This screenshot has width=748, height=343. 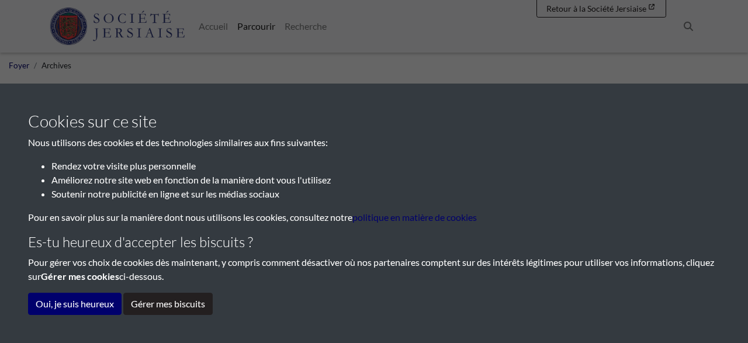 What do you see at coordinates (80, 276) in the screenshot?
I see `strong: Gérer mes cookies` at bounding box center [80, 276].